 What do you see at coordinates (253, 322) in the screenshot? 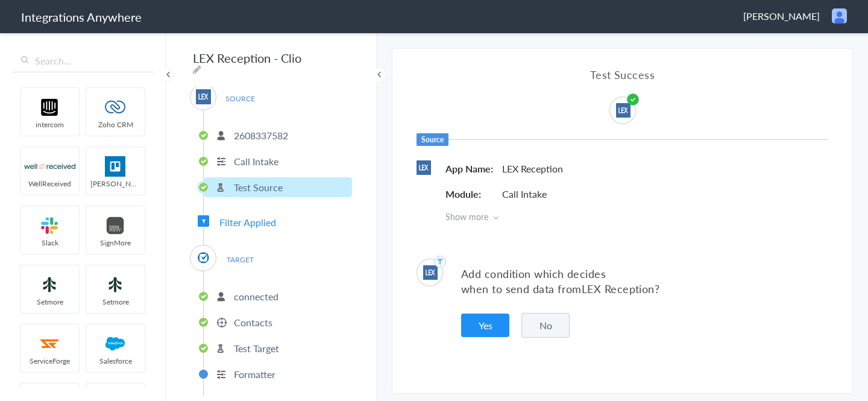
I see `p: Contacts` at bounding box center [253, 322].